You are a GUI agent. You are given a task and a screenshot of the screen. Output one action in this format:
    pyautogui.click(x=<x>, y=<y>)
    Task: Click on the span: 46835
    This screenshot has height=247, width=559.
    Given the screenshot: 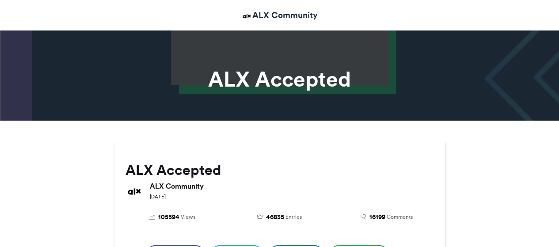 What is the action you would take?
    pyautogui.click(x=275, y=218)
    